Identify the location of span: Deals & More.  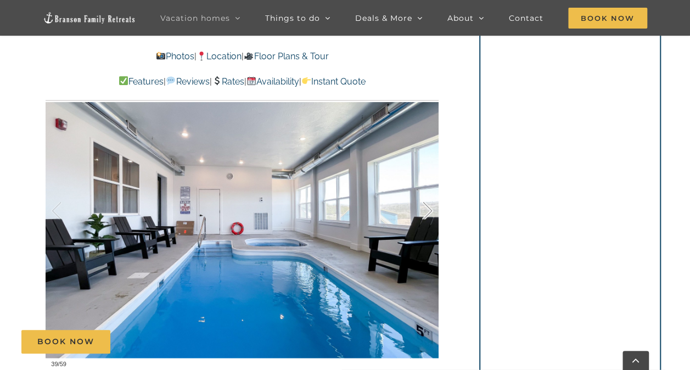
(384, 18).